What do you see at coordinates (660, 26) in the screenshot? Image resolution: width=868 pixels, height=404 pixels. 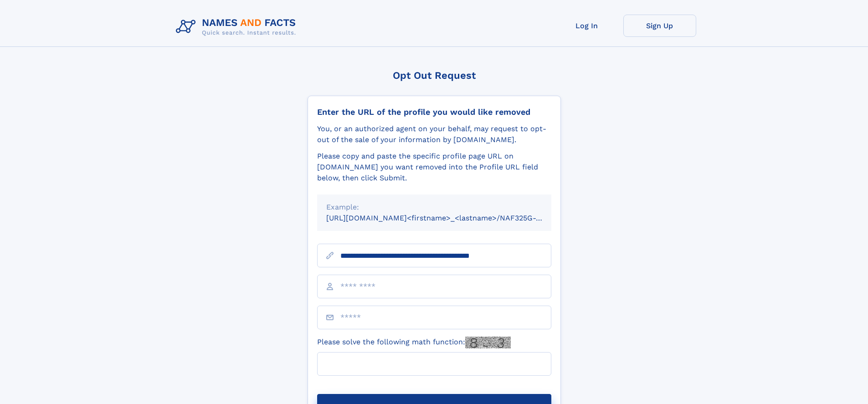 I see `a: Sign Up` at bounding box center [660, 26].